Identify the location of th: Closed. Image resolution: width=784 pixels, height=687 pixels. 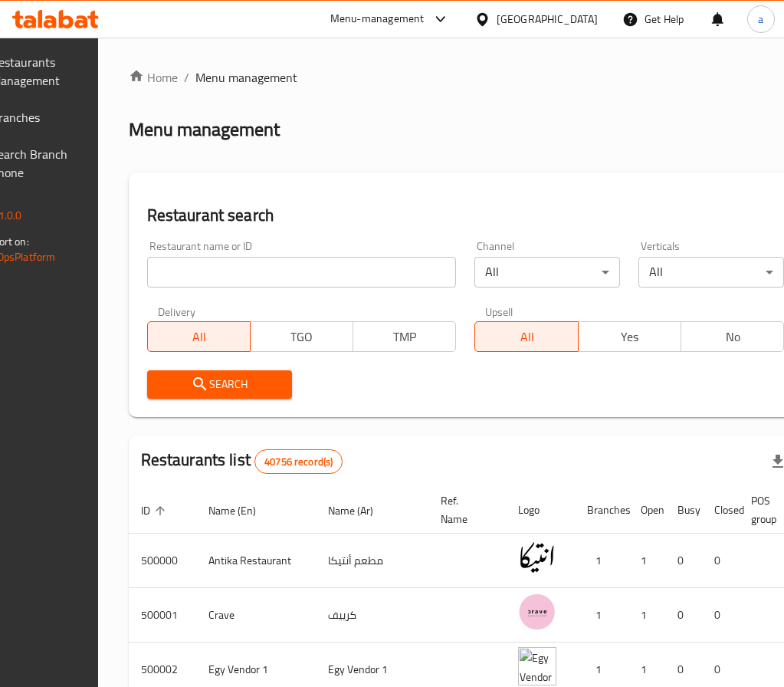
(720, 510).